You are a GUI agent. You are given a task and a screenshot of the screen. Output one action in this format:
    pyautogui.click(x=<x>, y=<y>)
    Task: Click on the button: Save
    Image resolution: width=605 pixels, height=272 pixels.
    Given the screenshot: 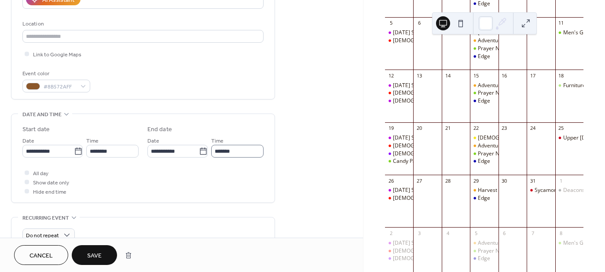 What is the action you would take?
    pyautogui.click(x=94, y=255)
    